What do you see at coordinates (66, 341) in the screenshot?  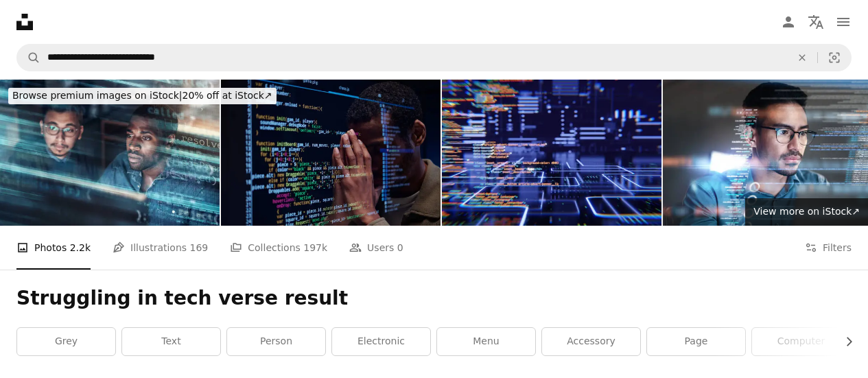 I see `a: grey` at bounding box center [66, 341].